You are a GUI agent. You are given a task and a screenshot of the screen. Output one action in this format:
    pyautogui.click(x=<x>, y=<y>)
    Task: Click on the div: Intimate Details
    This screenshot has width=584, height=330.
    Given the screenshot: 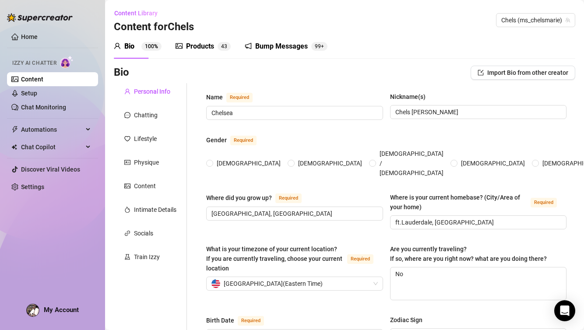 What is the action you would take?
    pyautogui.click(x=155, y=210)
    